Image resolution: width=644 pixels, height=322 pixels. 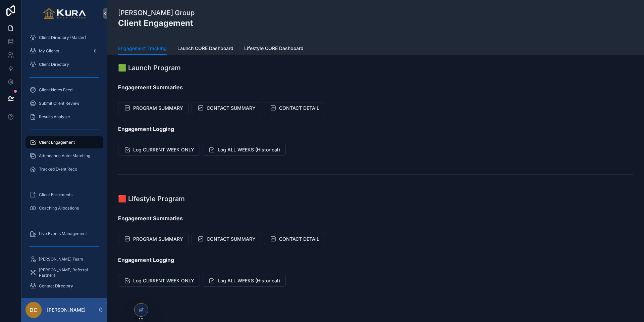 I want to click on a: Lifestyle CORE Dashboard, so click(x=274, y=49).